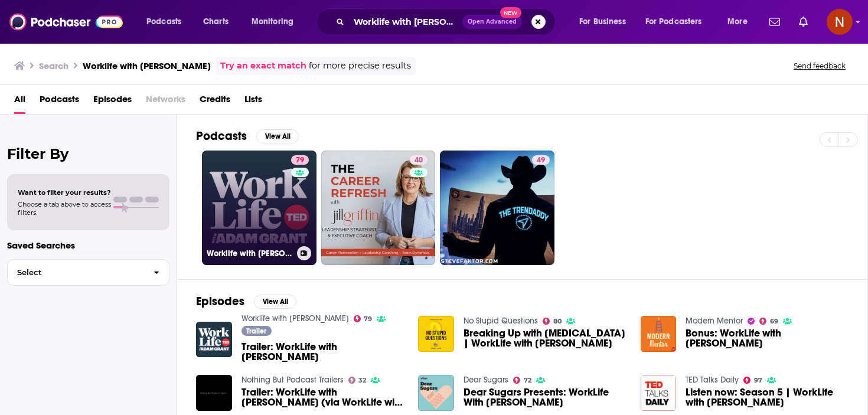 This screenshot has width=868, height=415. Describe the element at coordinates (769, 321) in the screenshot. I see `a: 69` at that location.